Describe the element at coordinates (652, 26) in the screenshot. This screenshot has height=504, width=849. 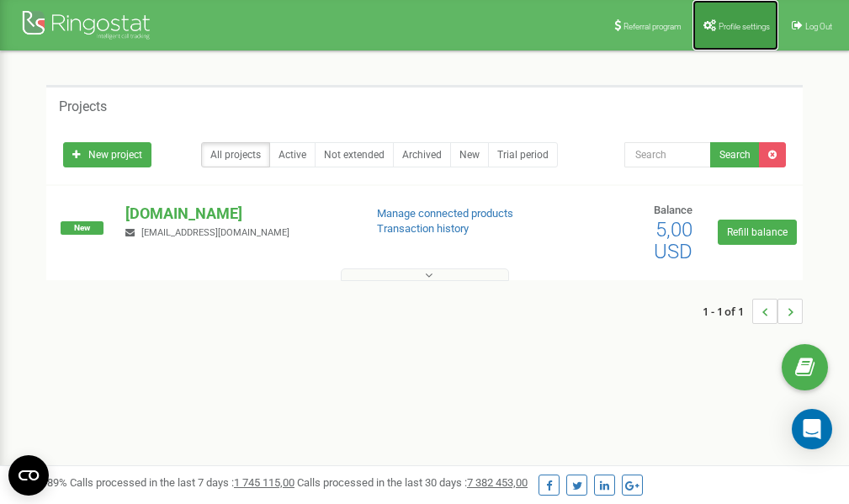
I see `span: Referral program` at that location.